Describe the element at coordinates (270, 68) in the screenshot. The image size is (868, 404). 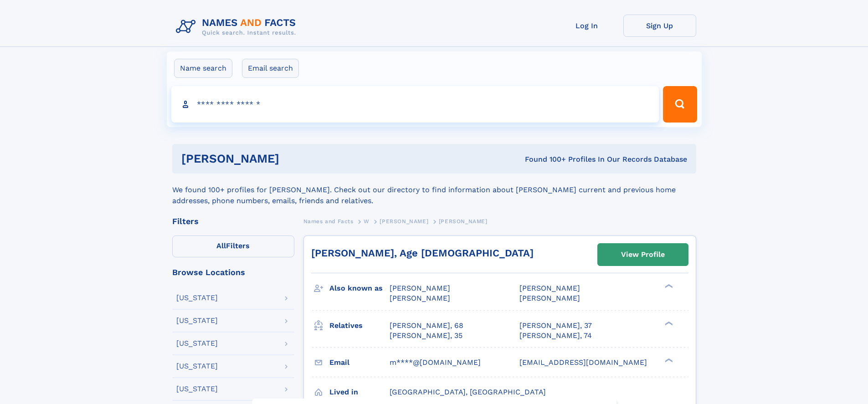
I see `label: Email search` at that location.